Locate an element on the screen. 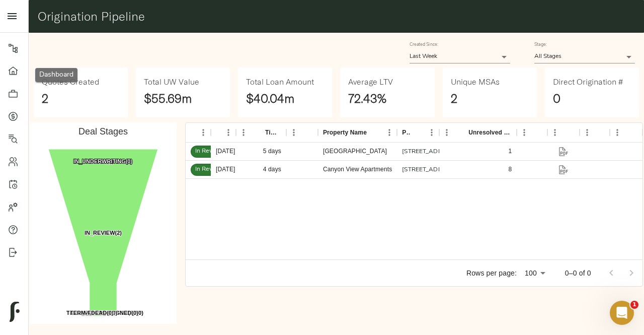 Image resolution: width=644 pixels, height=335 pixels. div: Deal Stage is located at coordinates (198, 132).